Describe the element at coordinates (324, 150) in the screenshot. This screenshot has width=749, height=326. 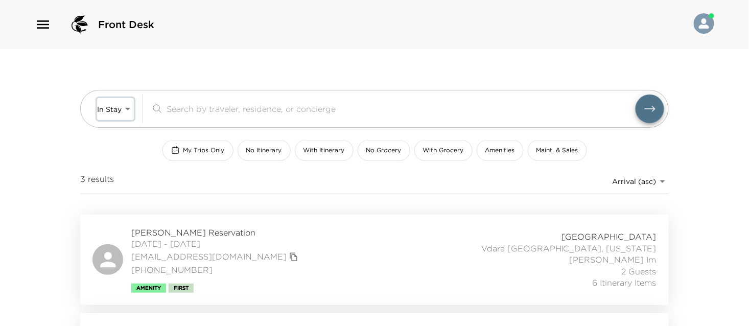
I see `span: With Itinerary` at that location.